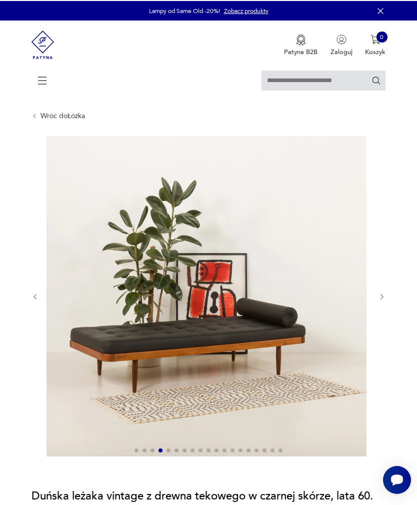 Image resolution: width=417 pixels, height=505 pixels. What do you see at coordinates (185, 10) in the screenshot?
I see `p: Lampy od Same Old -20%!` at bounding box center [185, 10].